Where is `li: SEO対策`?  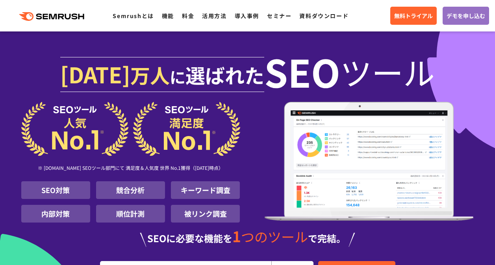 li: SEO対策 is located at coordinates (56, 190).